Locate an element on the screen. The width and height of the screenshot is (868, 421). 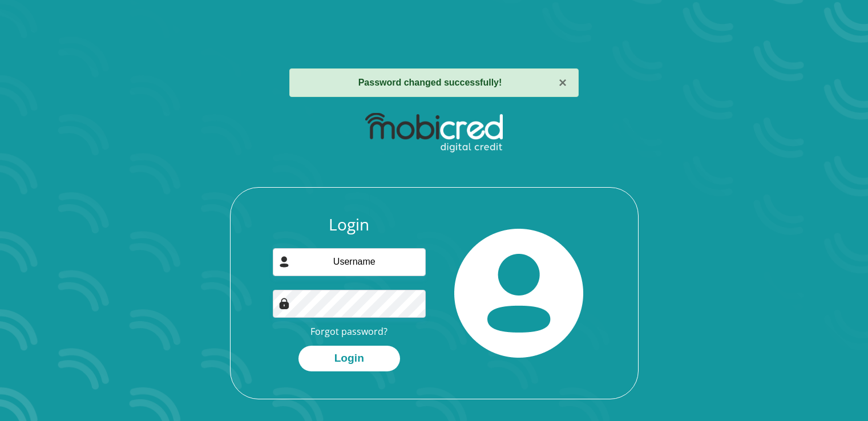
strong: Password changed successfully! is located at coordinates (430, 82).